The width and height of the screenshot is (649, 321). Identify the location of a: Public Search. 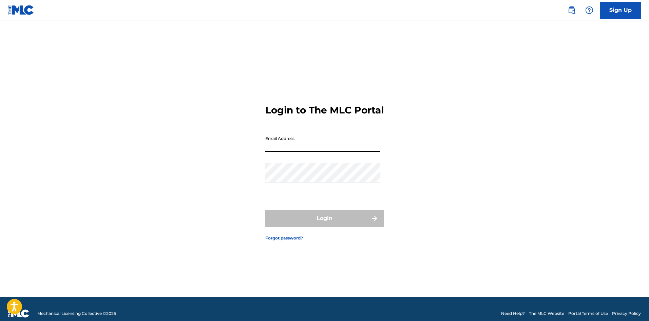
(572, 10).